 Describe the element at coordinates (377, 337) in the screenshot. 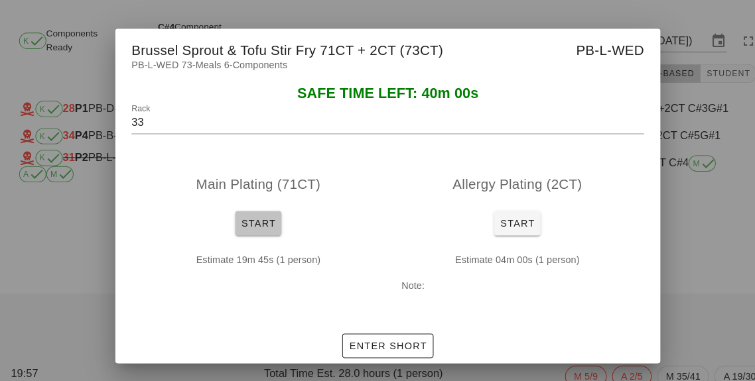

I see `span: Enter Short` at that location.